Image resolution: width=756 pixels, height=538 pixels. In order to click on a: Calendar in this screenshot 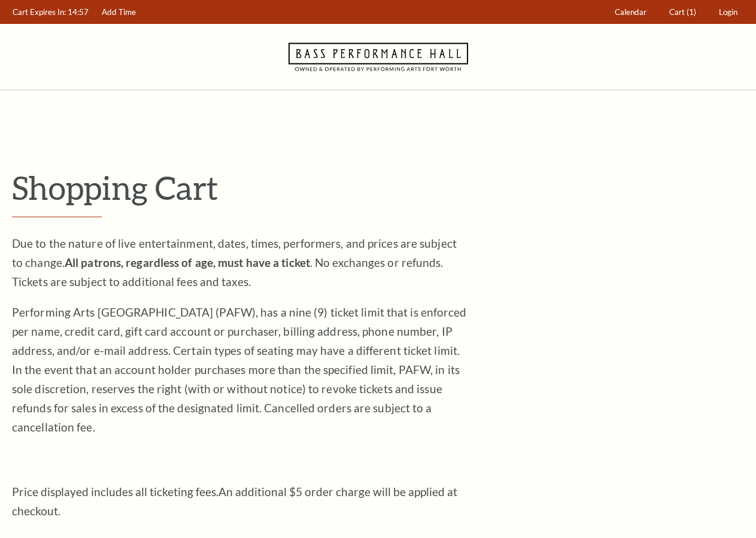, I will do `click(631, 12)`.